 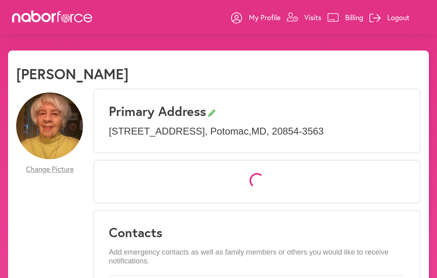 I want to click on p: My Profile, so click(x=265, y=17).